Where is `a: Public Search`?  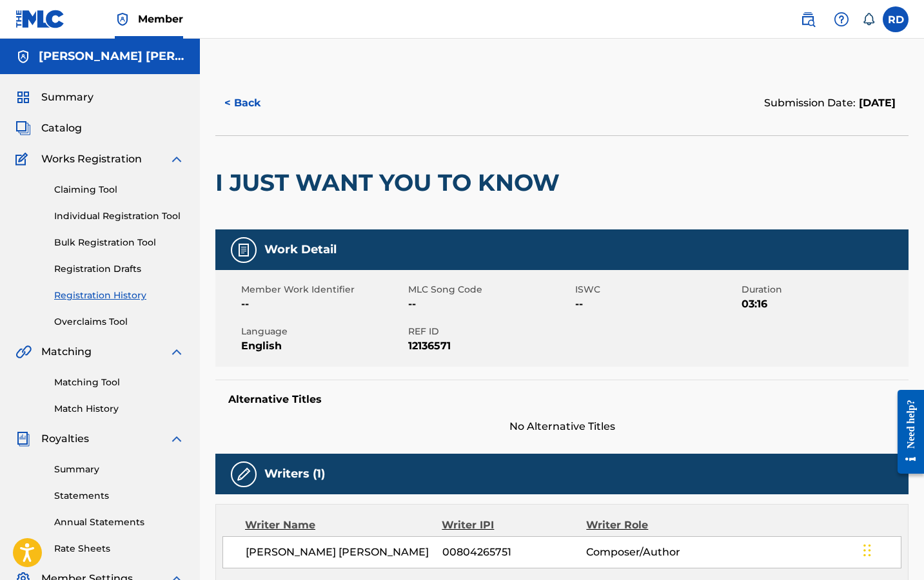 a: Public Search is located at coordinates (808, 19).